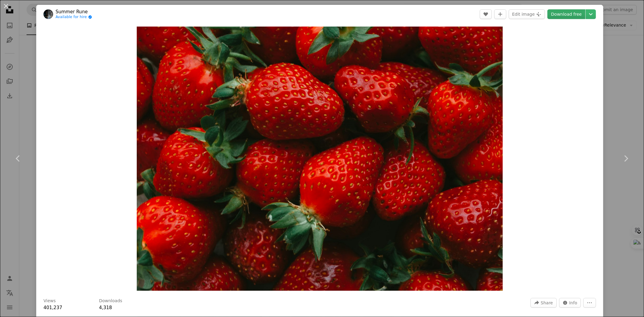 The image size is (644, 317). What do you see at coordinates (626, 158) in the screenshot?
I see `a: Next` at bounding box center [626, 158].